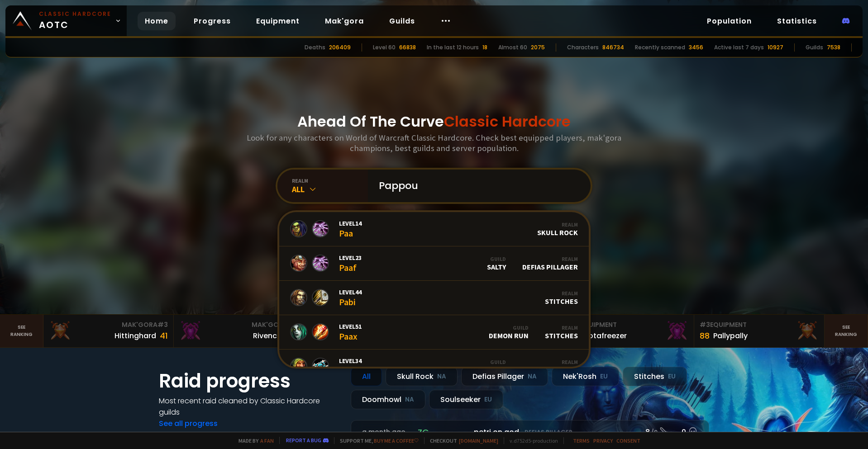  I want to click on a: #3Equipment88Pallypally, so click(760, 331).